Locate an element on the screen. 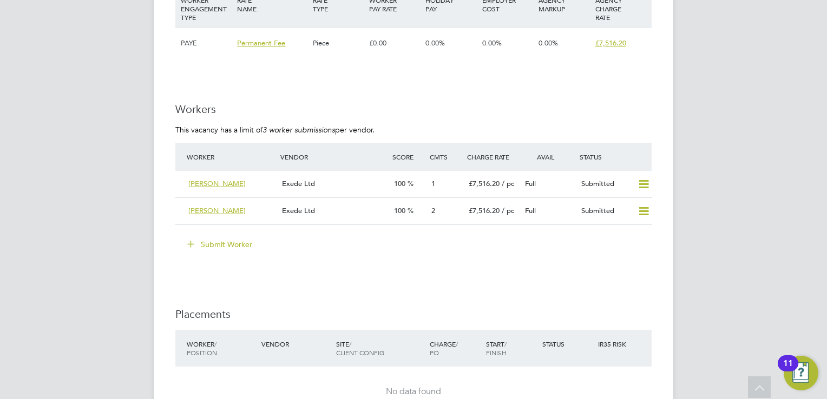 This screenshot has height=399, width=827. div: Score is located at coordinates (408, 157).